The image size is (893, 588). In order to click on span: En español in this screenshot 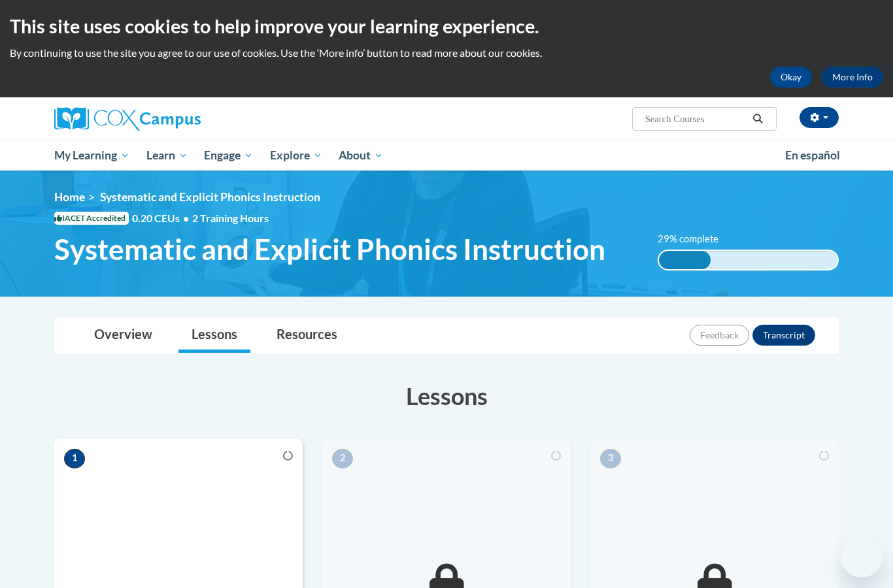, I will do `click(812, 155)`.